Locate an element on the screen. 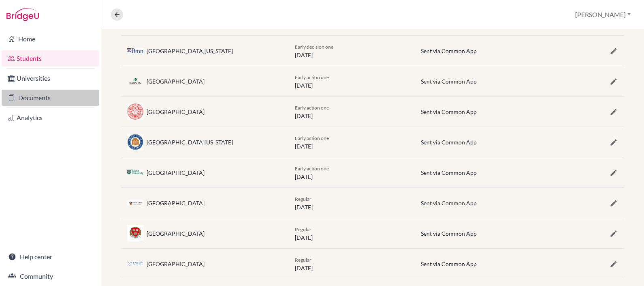  img: us_upe_j42r4331.jpeg is located at coordinates (135, 50).